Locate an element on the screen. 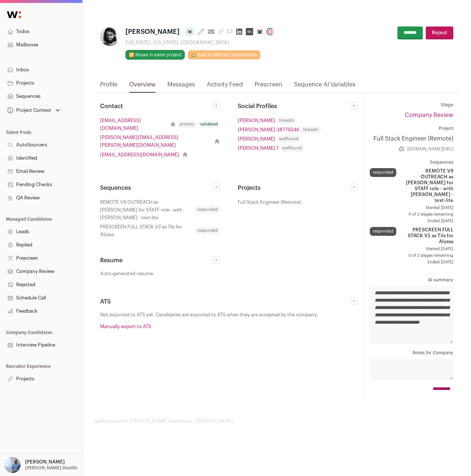 The height and width of the screenshot is (476, 471). a: Overview is located at coordinates (142, 87).